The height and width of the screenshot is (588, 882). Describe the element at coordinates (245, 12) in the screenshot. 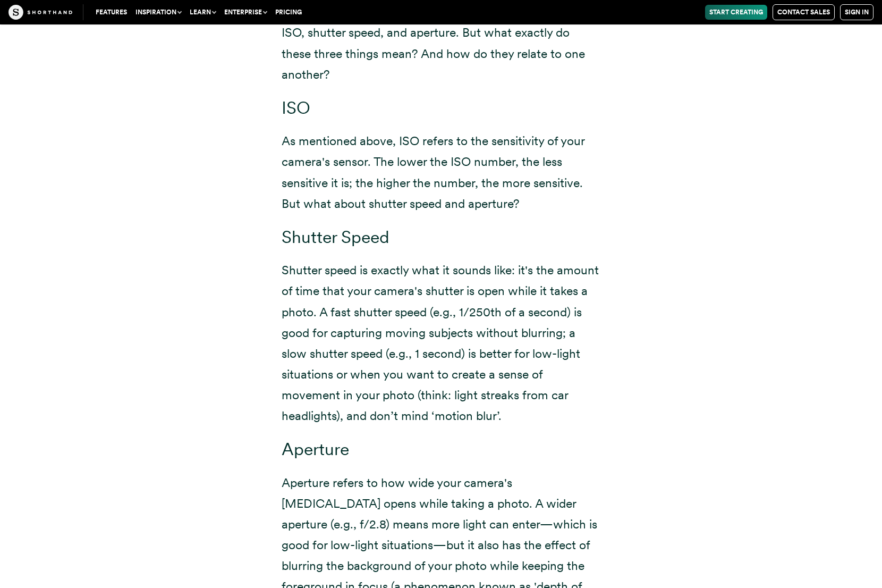

I see `button: Enterprise` at that location.